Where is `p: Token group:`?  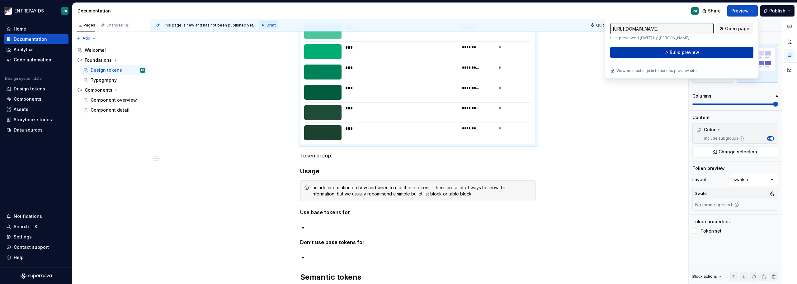 p: Token group: is located at coordinates (418, 155).